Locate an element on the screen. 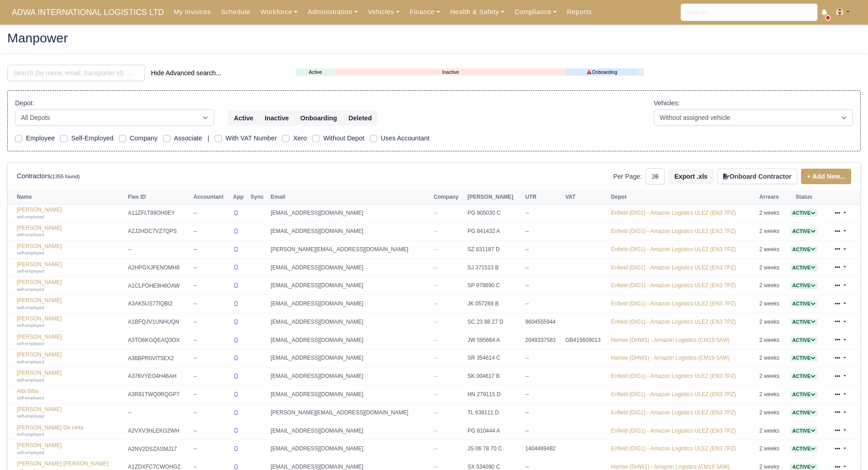  td: JW 595664 A is located at coordinates (494, 340).